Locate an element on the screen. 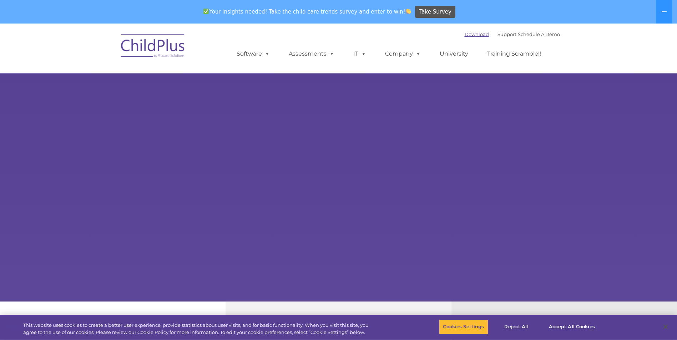  a: Assessments is located at coordinates (312, 54).